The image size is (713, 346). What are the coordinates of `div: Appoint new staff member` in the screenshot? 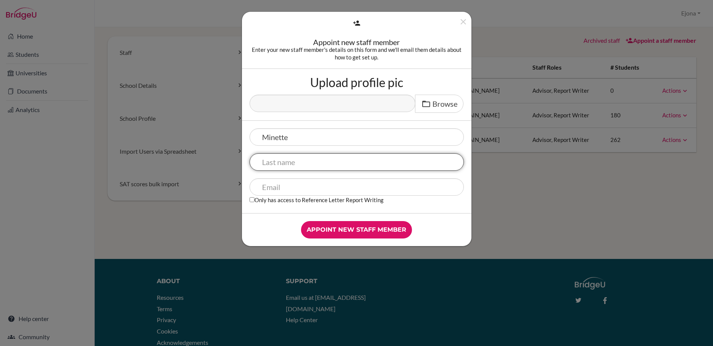 It's located at (357, 42).